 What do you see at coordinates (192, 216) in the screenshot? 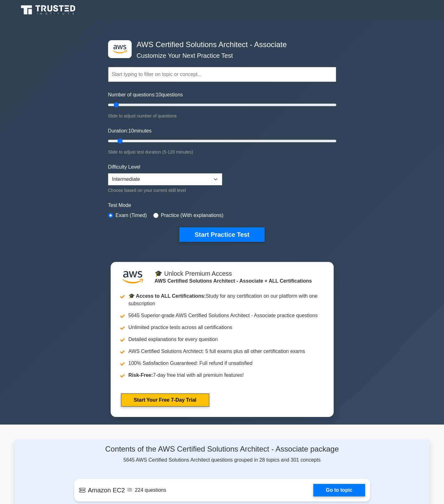
I see `label: Practice (With explanations)` at bounding box center [192, 216].